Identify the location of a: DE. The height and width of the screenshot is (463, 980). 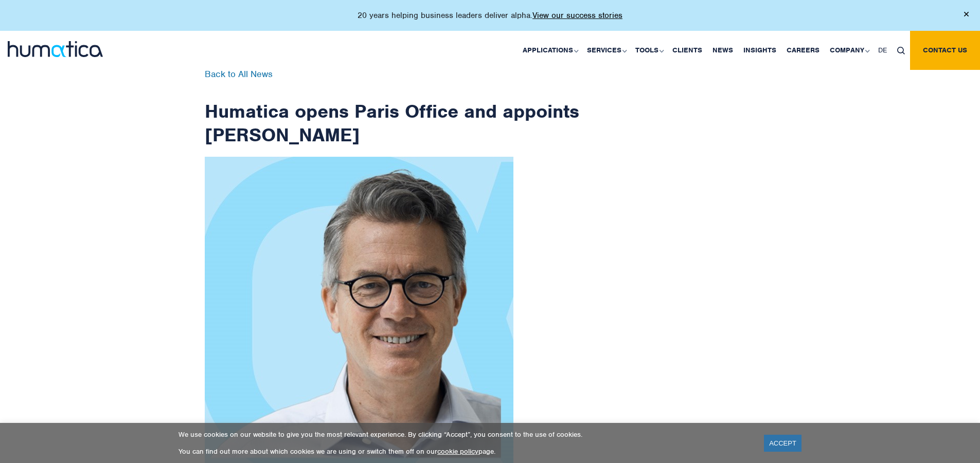
(882, 50).